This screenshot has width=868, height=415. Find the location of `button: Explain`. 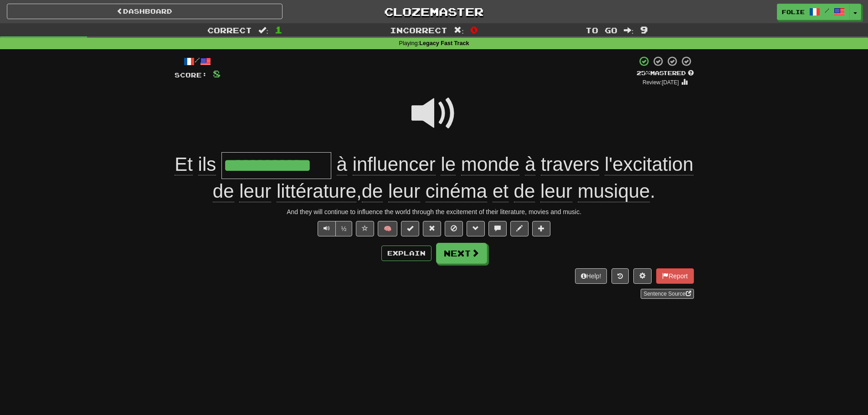

button: Explain is located at coordinates (406, 253).